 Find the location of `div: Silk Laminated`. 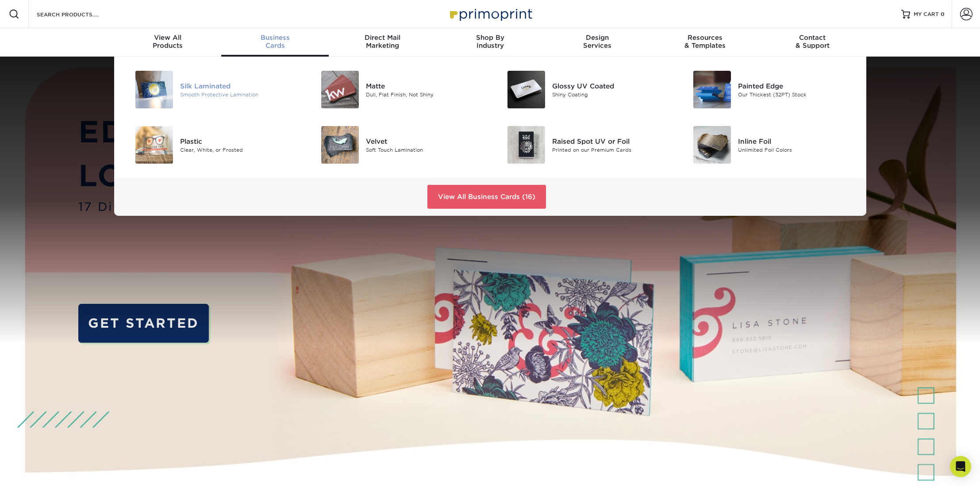

div: Silk Laminated is located at coordinates (239, 86).